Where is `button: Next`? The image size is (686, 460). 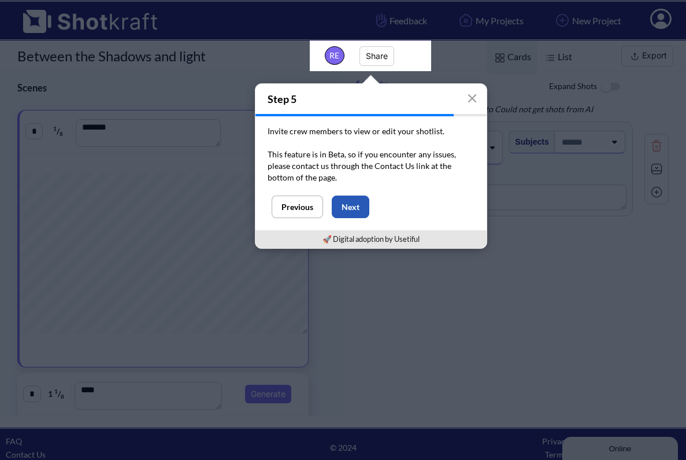 button: Next is located at coordinates (350, 206).